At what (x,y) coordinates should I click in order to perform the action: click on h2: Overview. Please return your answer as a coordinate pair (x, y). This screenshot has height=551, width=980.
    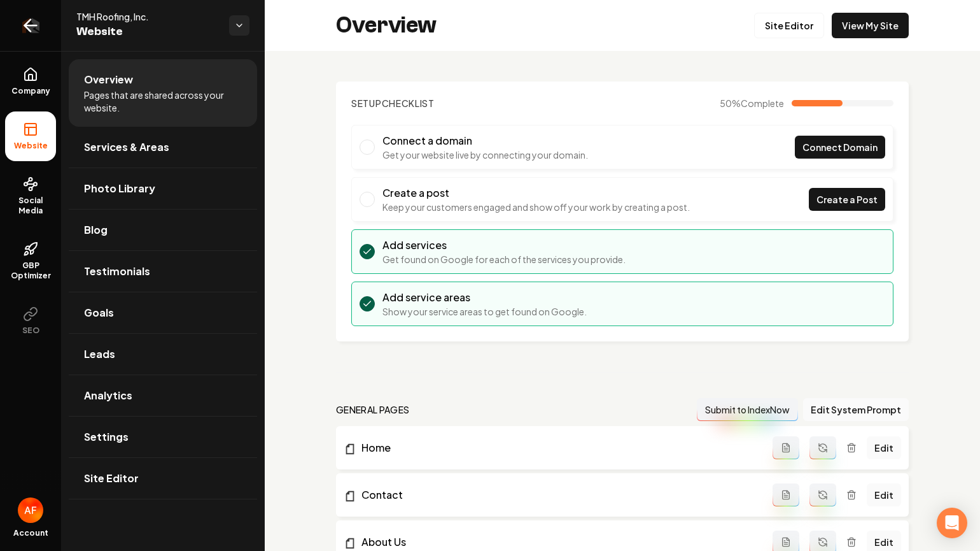
    Looking at the image, I should click on (386, 26).